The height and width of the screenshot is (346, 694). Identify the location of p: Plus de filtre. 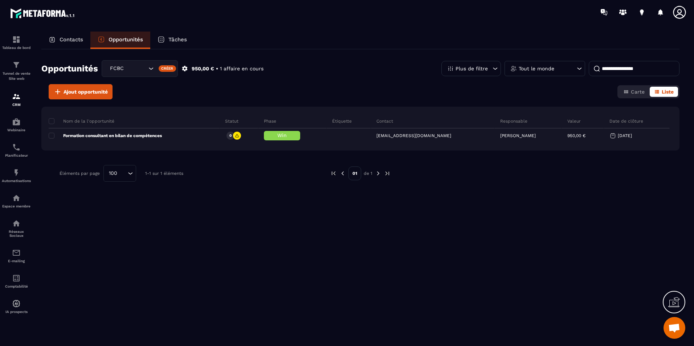
(472, 69).